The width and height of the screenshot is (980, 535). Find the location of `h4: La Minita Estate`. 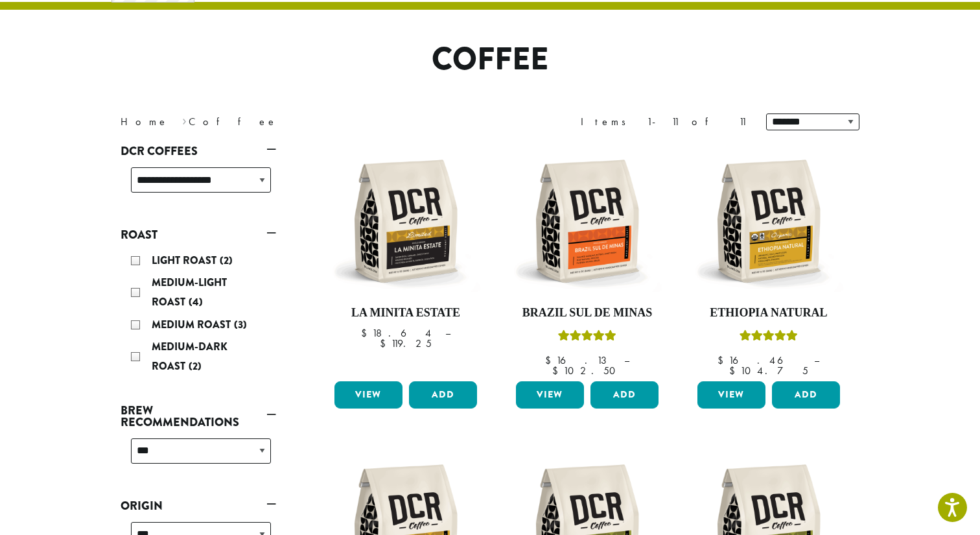

h4: La Minita Estate is located at coordinates (406, 313).